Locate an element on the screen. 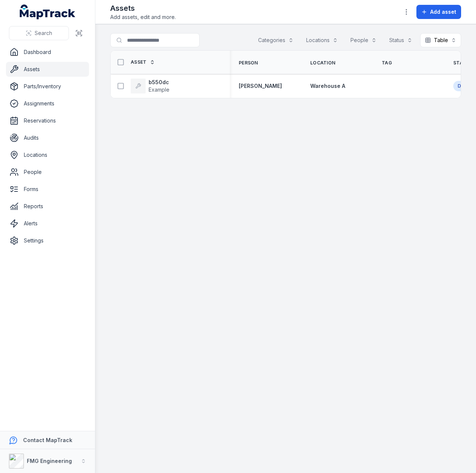  a: People is located at coordinates (47, 172).